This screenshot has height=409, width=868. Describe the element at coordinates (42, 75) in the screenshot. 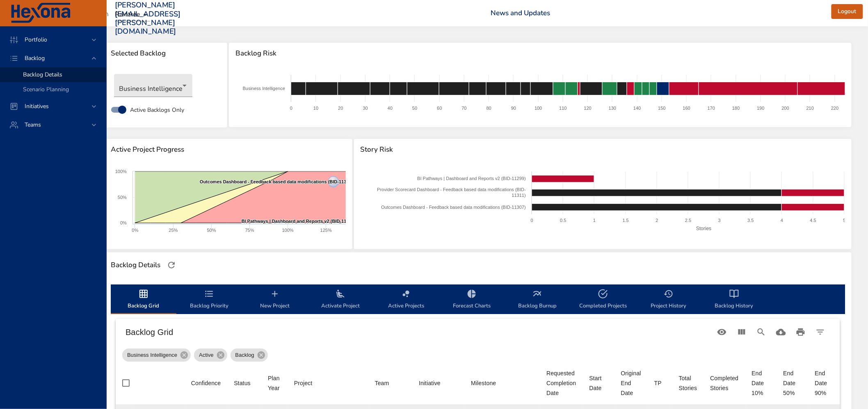

I see `span: Backlog Details` at that location.